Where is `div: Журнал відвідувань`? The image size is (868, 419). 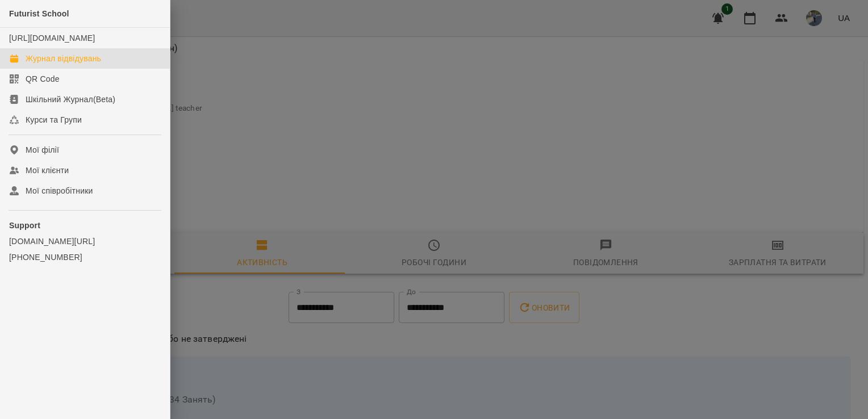 div: Журнал відвідувань is located at coordinates (63, 58).